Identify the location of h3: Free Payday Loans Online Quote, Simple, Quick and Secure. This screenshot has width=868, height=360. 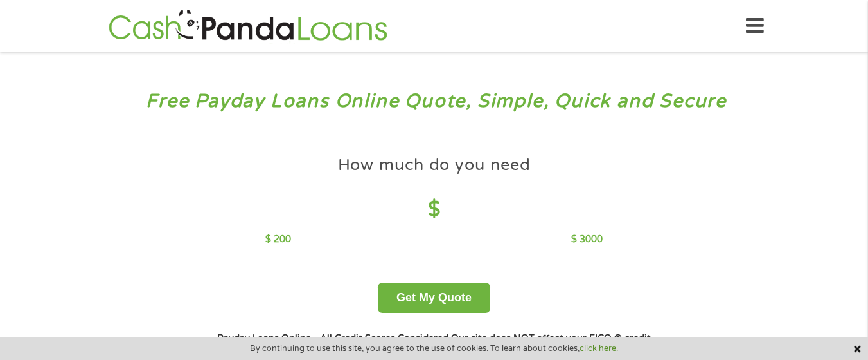
(435, 101).